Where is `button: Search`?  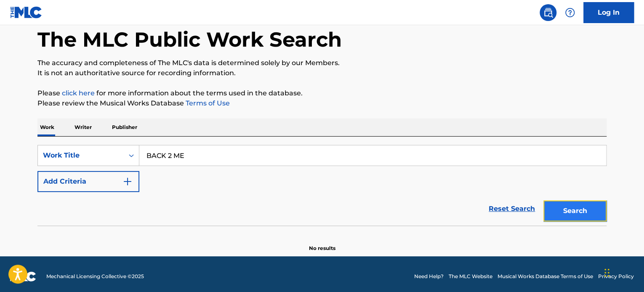 button: Search is located at coordinates (575, 212).